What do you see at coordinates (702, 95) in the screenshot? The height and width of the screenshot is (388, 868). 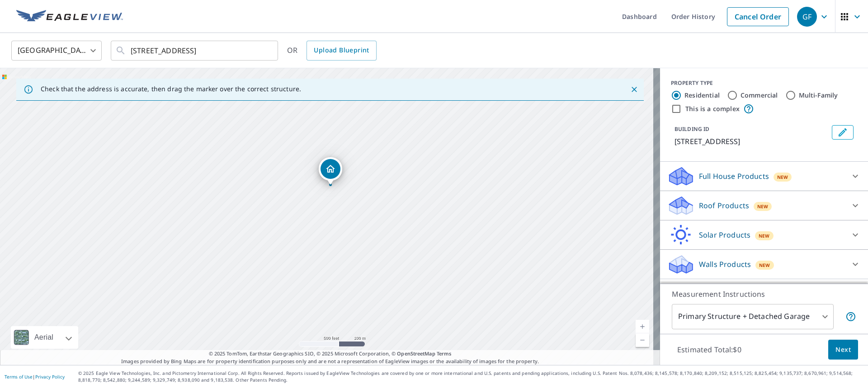 I see `label: Residential` at bounding box center [702, 95].